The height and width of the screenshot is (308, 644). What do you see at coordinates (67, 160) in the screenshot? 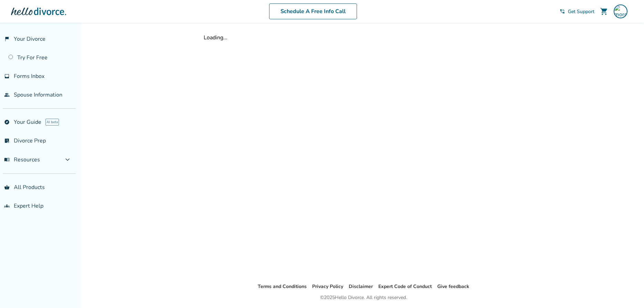
I see `span: expand_more` at bounding box center [67, 160].